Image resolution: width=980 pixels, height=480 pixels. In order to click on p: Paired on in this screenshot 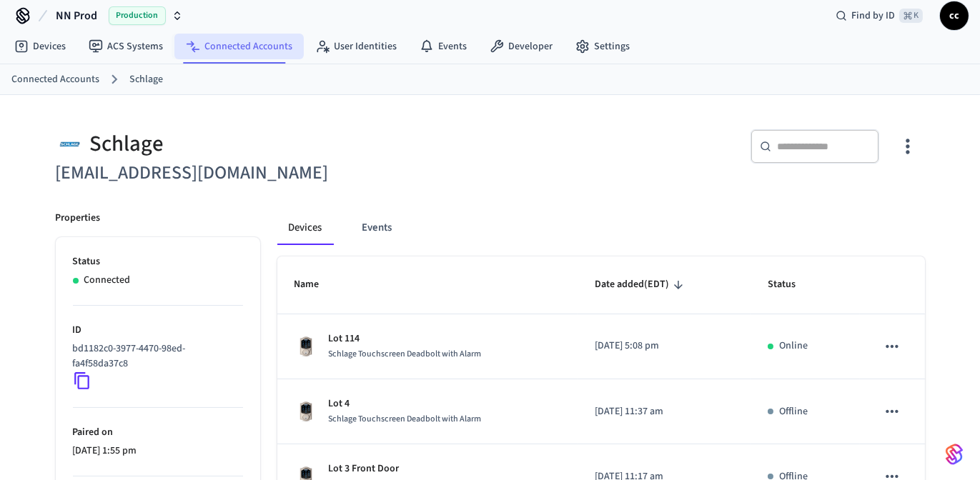, I will do `click(158, 432)`.